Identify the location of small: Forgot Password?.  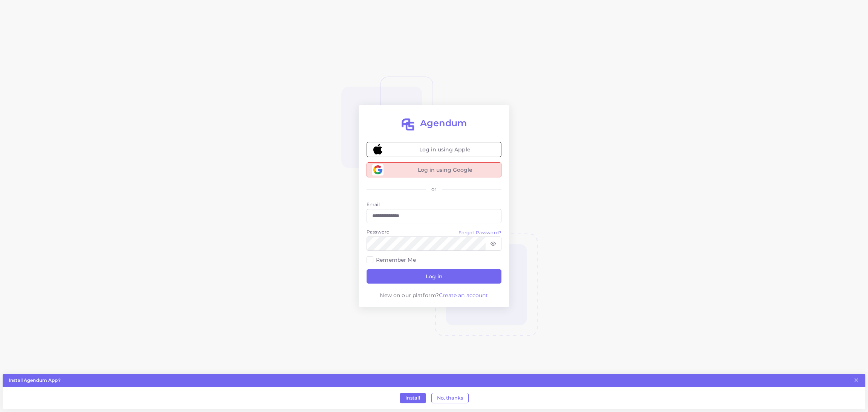
(479, 233).